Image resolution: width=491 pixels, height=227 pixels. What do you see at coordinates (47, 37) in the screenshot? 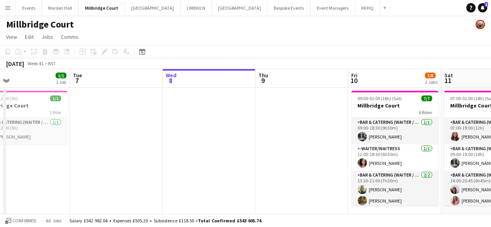
I see `span: Jobs` at bounding box center [47, 37].